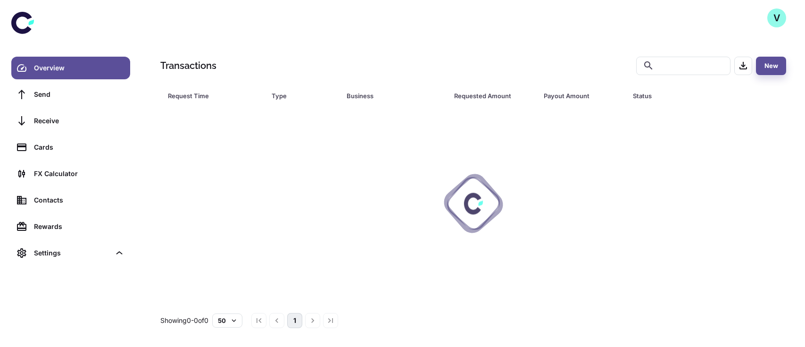 The image size is (805, 347). Describe the element at coordinates (71, 121) in the screenshot. I see `a: Receive` at that location.